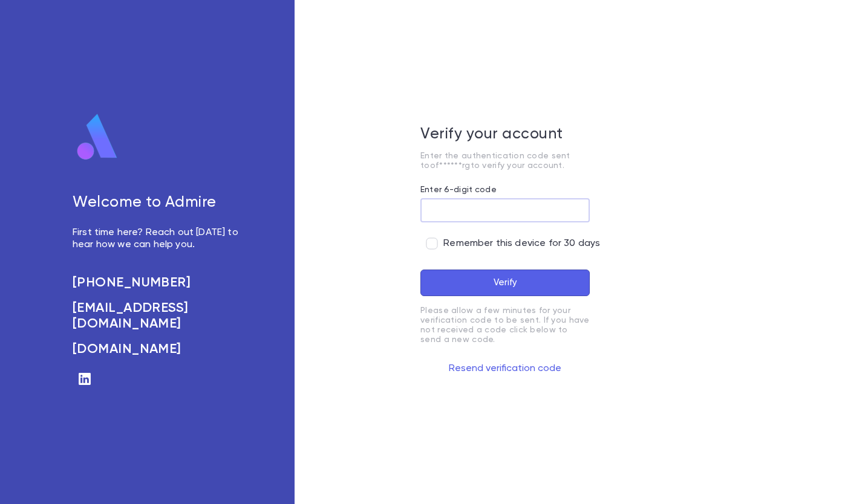  What do you see at coordinates (521, 244) in the screenshot?
I see `span: Remember this device for 30 days` at bounding box center [521, 244].